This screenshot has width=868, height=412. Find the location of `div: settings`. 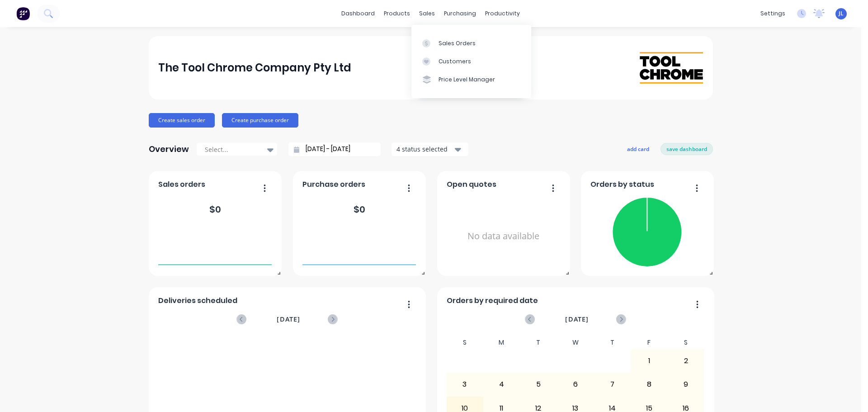

div: settings is located at coordinates (773, 13).